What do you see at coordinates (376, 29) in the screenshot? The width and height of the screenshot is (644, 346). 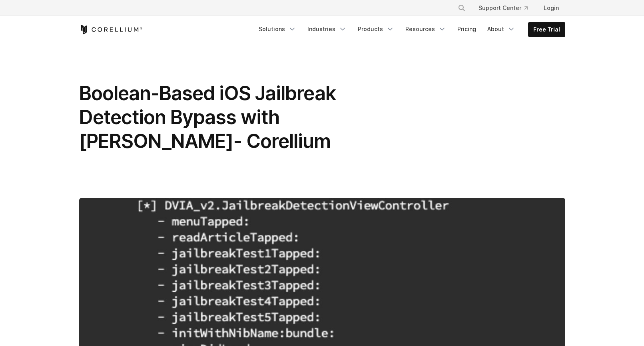 I see `a: Products` at bounding box center [376, 29].